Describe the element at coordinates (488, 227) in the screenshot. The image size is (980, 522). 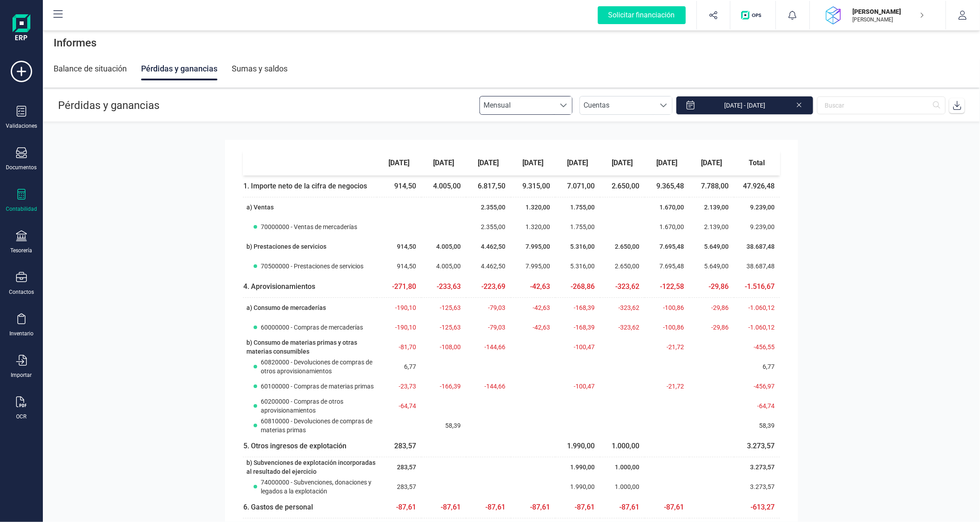
I see `td: 2.355,00` at that location.